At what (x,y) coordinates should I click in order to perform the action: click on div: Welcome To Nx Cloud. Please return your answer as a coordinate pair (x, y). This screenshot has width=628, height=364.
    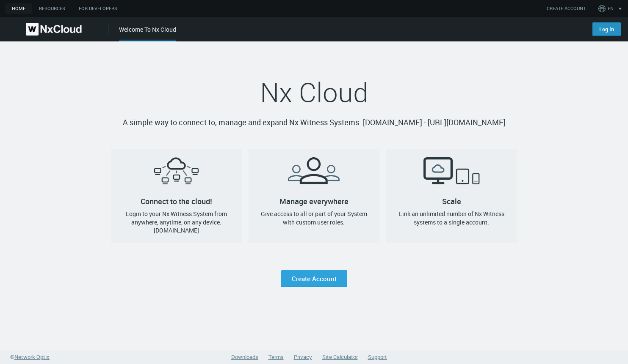
    Looking at the image, I should click on (147, 33).